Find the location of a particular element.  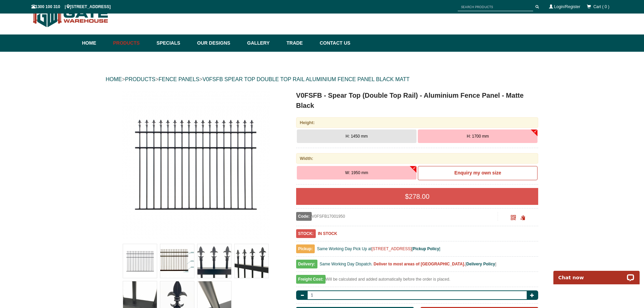

div: Width: is located at coordinates (417, 158).